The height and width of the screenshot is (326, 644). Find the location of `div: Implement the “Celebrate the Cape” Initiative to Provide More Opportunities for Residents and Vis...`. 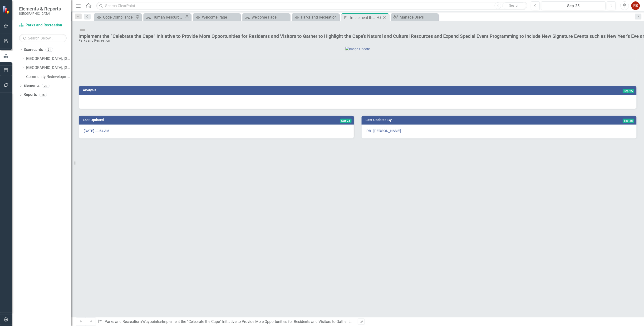

div: Implement the “Celebrate the Cape” Initiative to Provide More Opportunities for Residents and Vis... is located at coordinates (363, 18).